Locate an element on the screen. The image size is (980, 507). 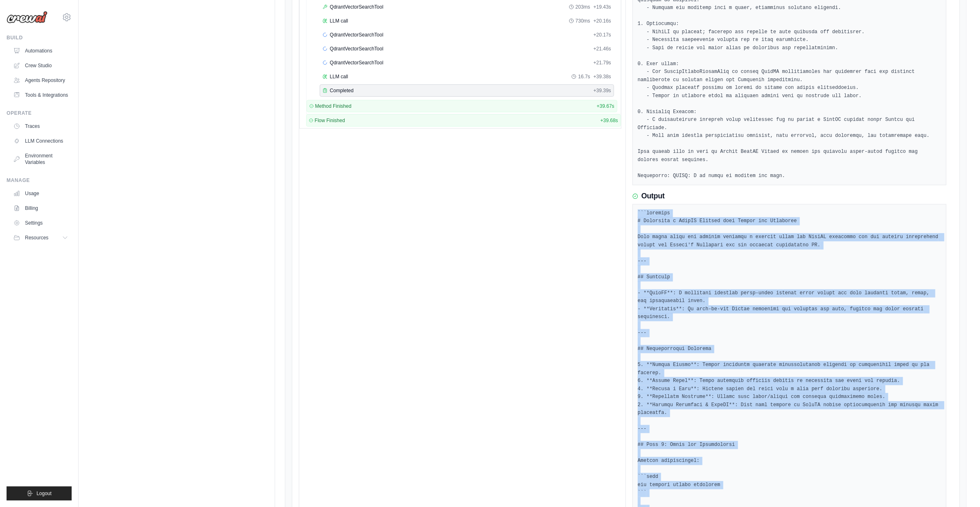
a: Settings is located at coordinates (41, 223).